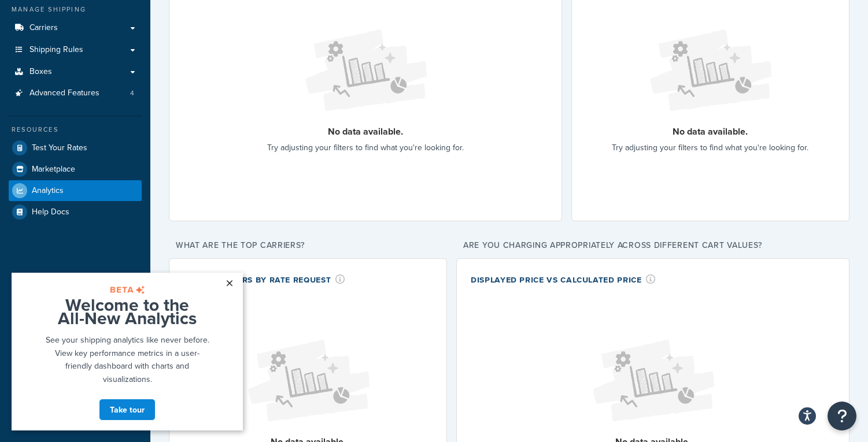 This screenshot has height=442, width=868. Describe the element at coordinates (56, 50) in the screenshot. I see `span: Shipping Rules` at that location.